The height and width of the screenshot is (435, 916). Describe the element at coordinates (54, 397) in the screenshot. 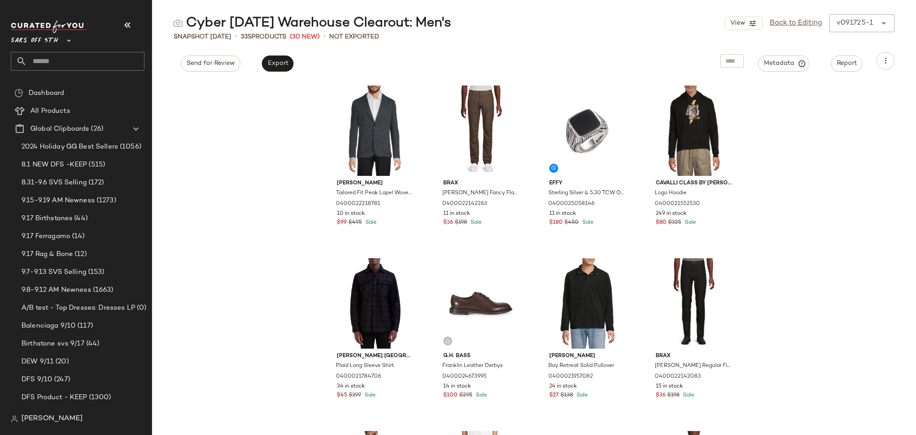

I see `span: DFS Product - KEEP` at that location.